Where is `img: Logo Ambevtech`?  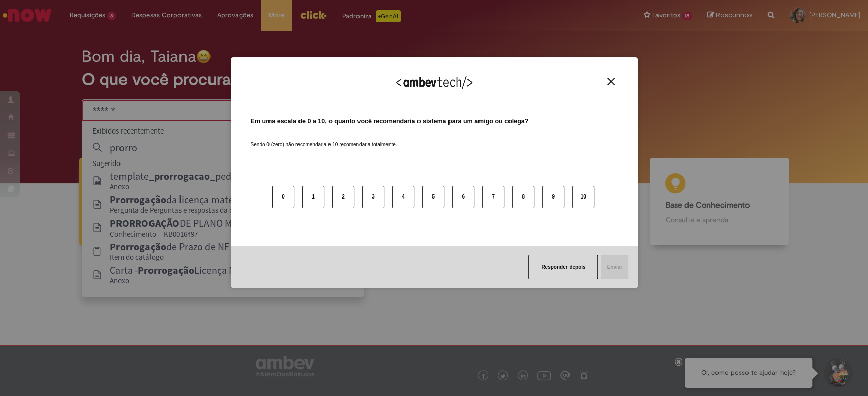 img: Logo Ambevtech is located at coordinates (434, 82).